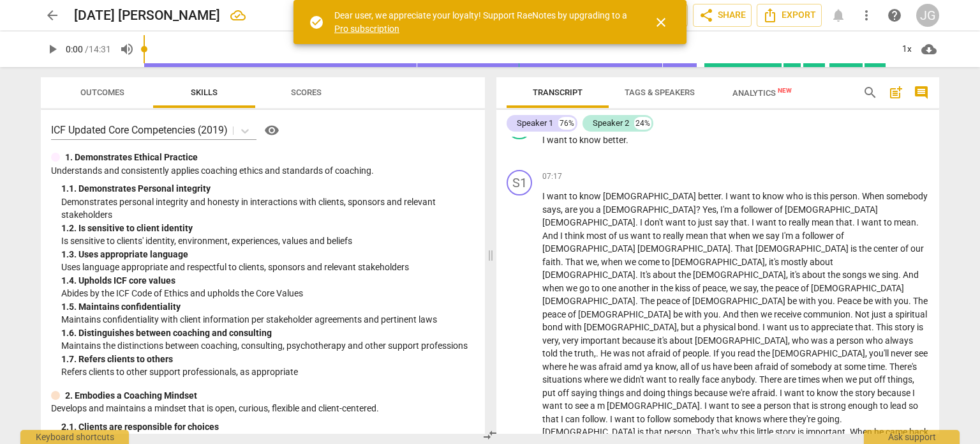 This screenshot has width=980, height=444. What do you see at coordinates (574, 367) in the screenshot?
I see `span: he` at bounding box center [574, 367].